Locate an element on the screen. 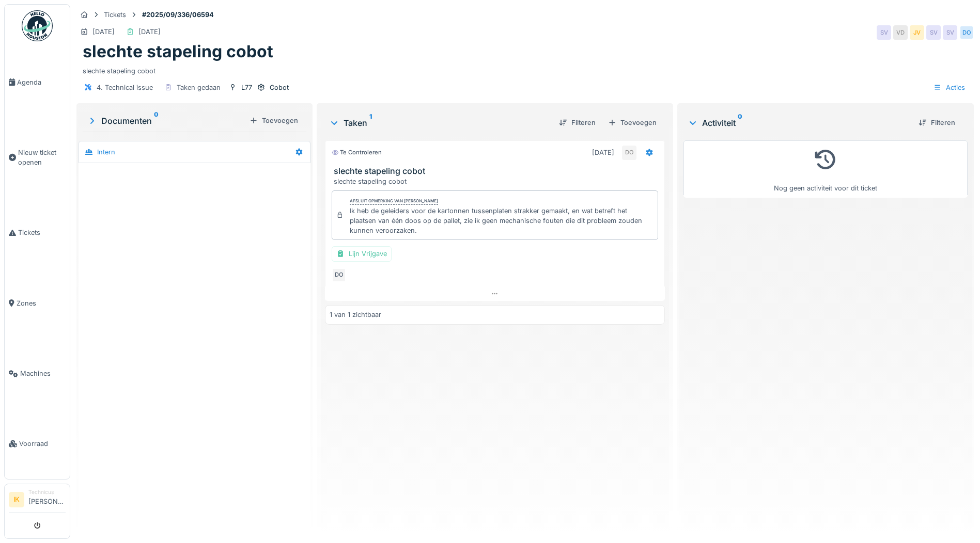 This screenshot has width=980, height=543. a: Agenda is located at coordinates (37, 82).